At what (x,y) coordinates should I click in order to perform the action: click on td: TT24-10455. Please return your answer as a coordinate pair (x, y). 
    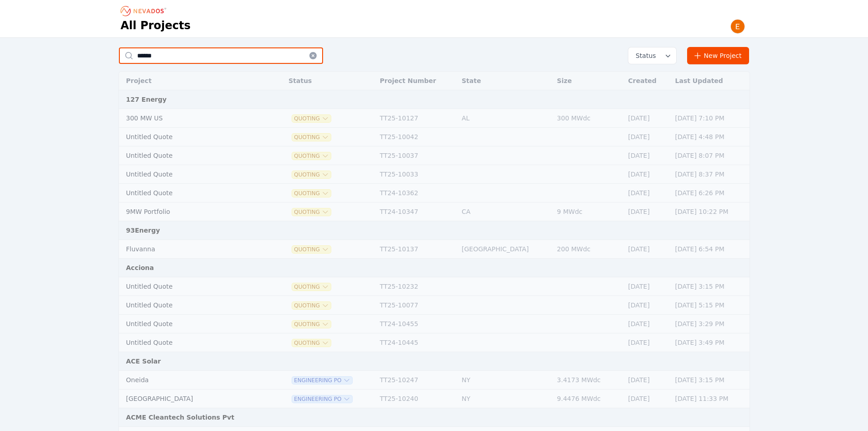
    Looking at the image, I should click on (417, 324).